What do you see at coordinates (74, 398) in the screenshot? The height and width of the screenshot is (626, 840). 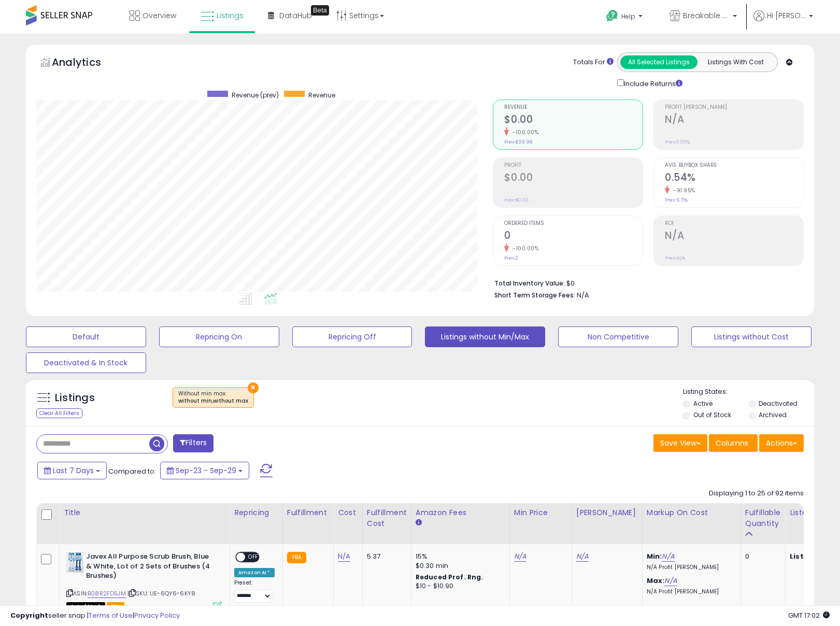 I see `h5: Listings` at bounding box center [74, 398].